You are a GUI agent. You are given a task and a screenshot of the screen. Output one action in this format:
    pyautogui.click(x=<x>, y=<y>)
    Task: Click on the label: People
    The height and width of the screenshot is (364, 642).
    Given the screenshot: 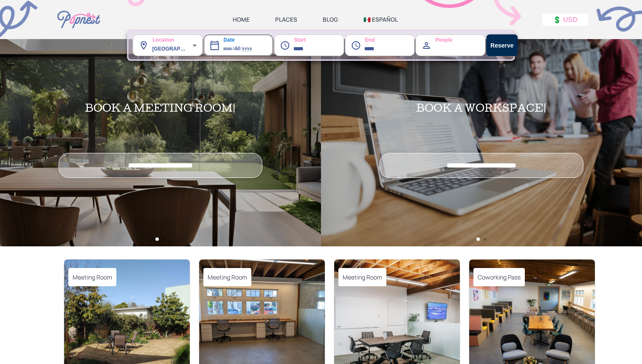 What is the action you would take?
    pyautogui.click(x=437, y=37)
    